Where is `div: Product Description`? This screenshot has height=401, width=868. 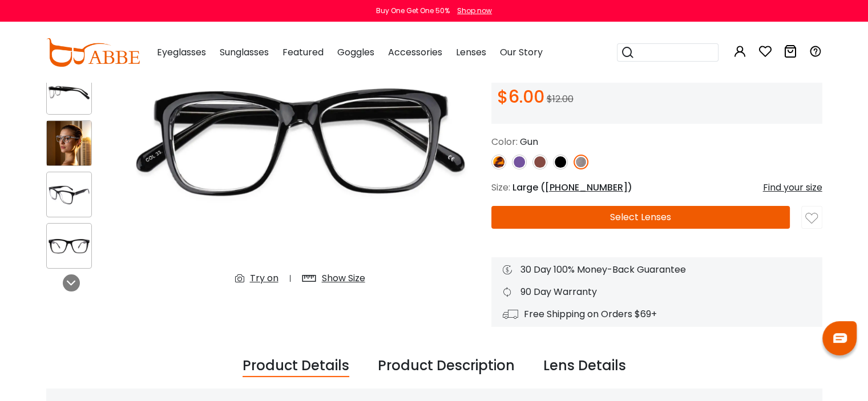
div: Product Description is located at coordinates (446, 367).